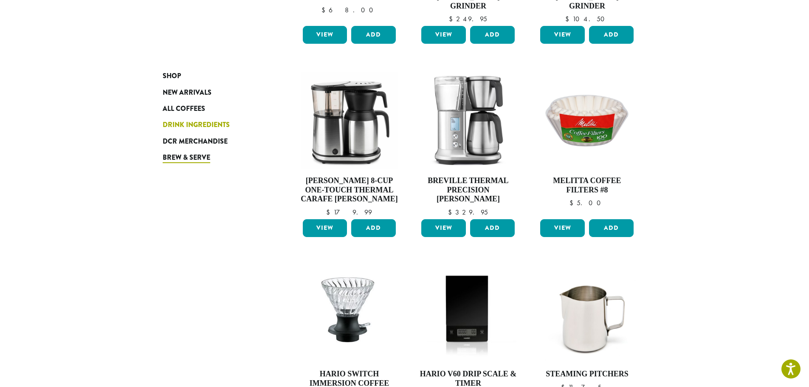 The height and width of the screenshot is (387, 809). Describe the element at coordinates (468, 19) in the screenshot. I see `bdi: 249.95` at that location.